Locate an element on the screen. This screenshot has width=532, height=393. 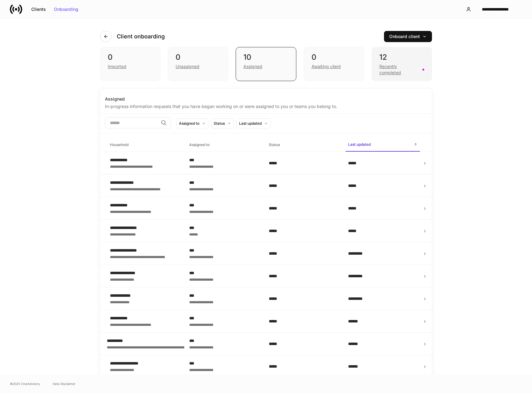
div: Assigned to is located at coordinates (189, 123).